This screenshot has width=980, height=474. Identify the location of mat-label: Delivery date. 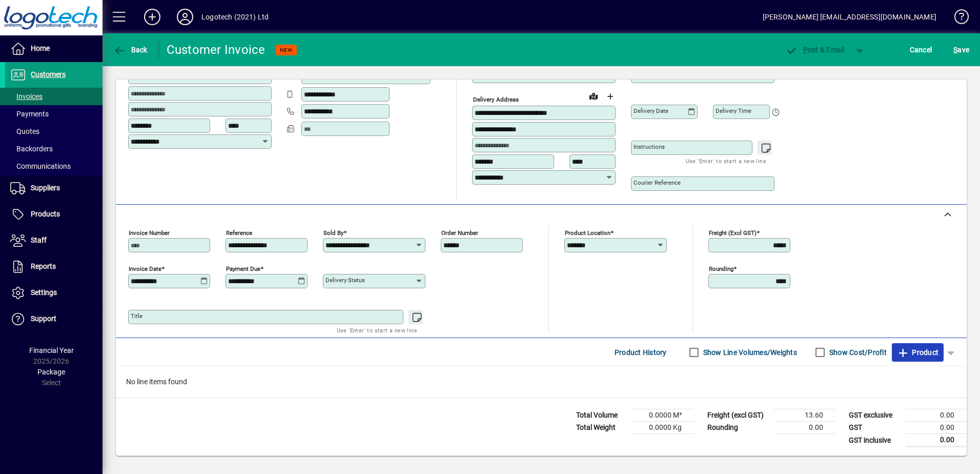
(651, 111).